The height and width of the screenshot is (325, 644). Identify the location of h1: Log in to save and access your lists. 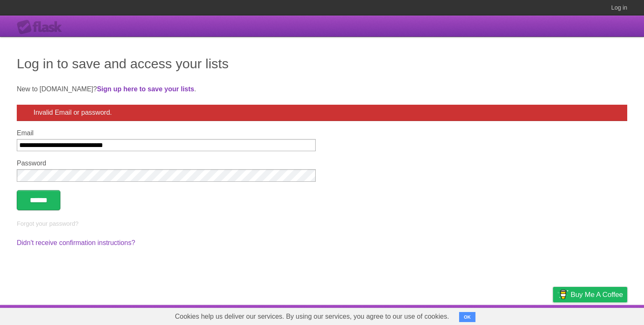
(322, 64).